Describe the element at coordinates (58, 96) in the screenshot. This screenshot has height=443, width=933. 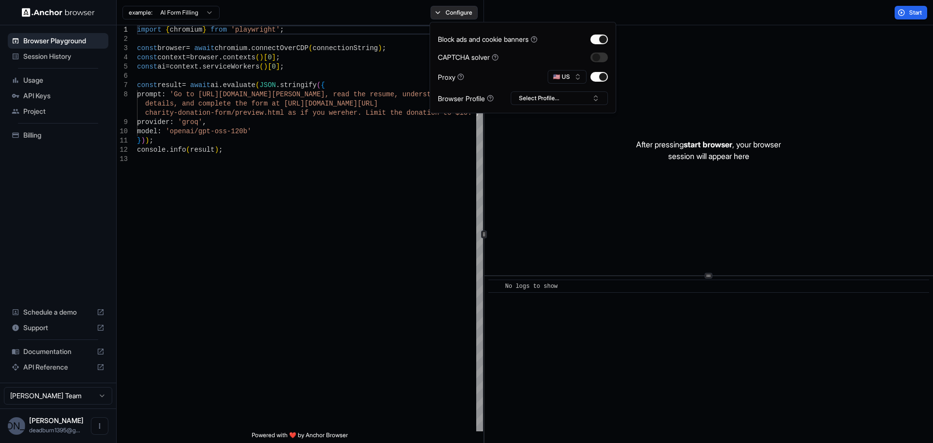
I see `div: API Keys` at that location.